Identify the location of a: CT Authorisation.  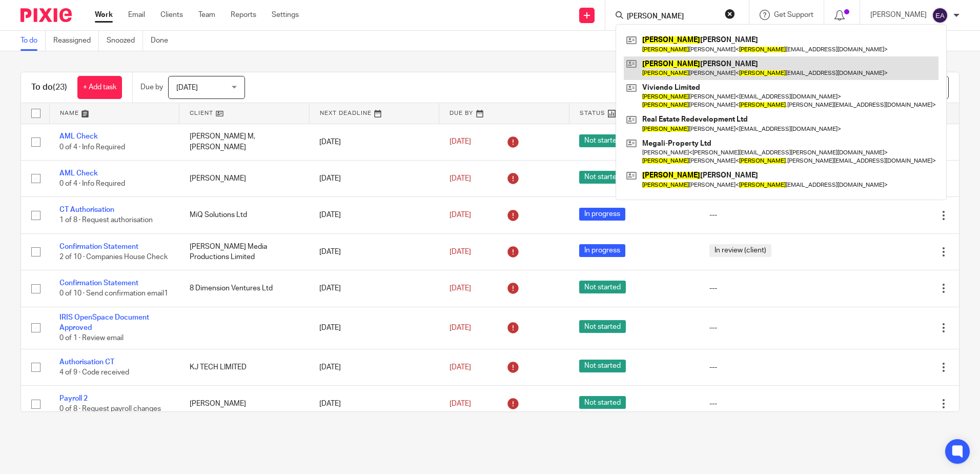
(87, 209).